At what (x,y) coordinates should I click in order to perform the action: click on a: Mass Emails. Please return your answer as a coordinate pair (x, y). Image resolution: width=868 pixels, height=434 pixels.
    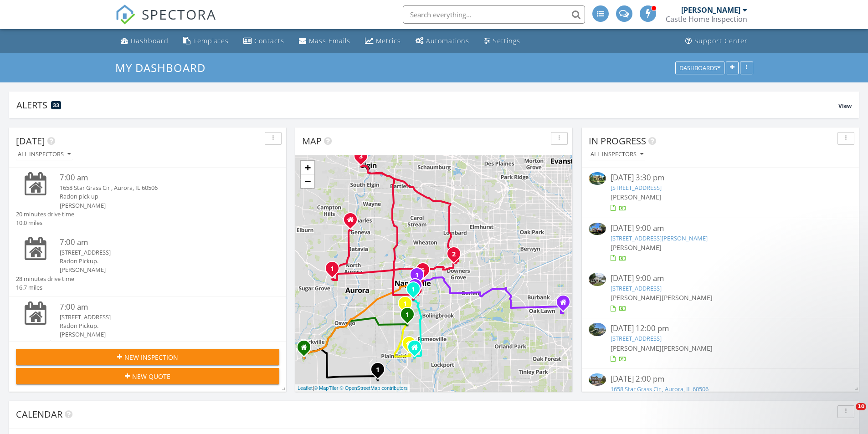
    Looking at the image, I should click on (325, 41).